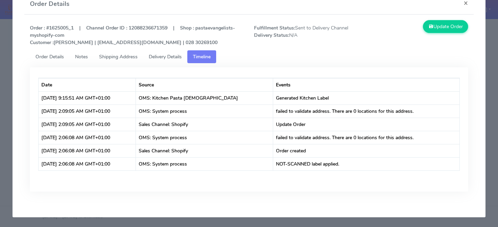 This screenshot has height=227, width=498. Describe the element at coordinates (366, 151) in the screenshot. I see `td: Order created` at that location.